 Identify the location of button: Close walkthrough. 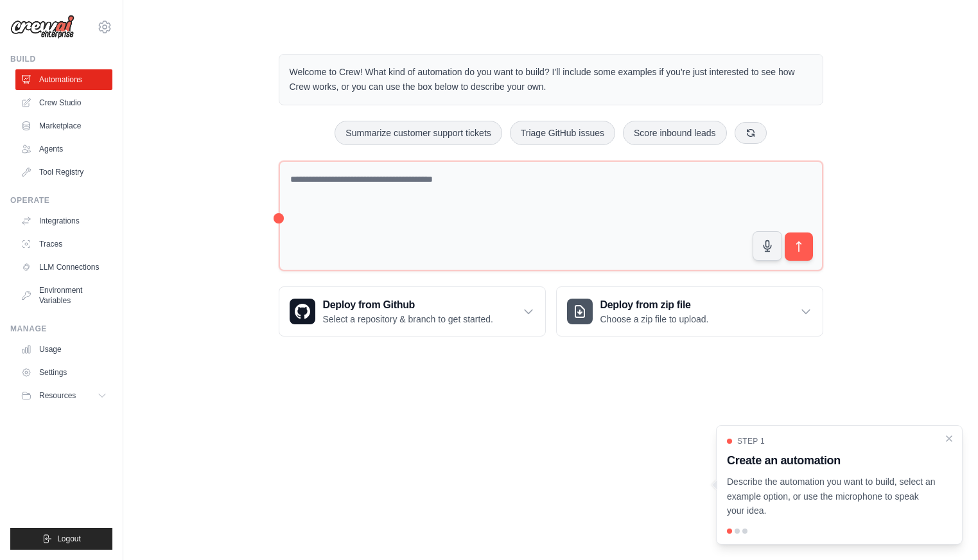
(950, 439).